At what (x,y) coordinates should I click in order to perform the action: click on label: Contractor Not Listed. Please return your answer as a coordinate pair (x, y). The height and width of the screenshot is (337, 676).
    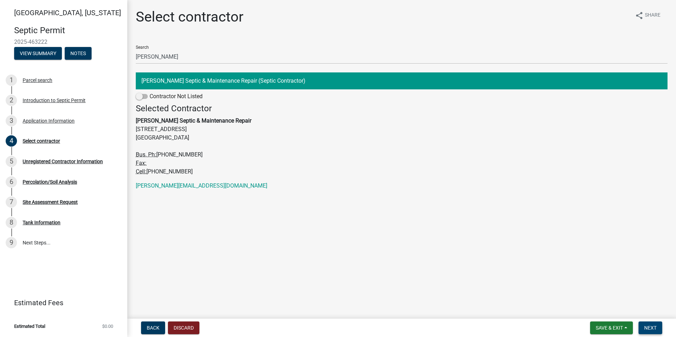
    Looking at the image, I should click on (169, 97).